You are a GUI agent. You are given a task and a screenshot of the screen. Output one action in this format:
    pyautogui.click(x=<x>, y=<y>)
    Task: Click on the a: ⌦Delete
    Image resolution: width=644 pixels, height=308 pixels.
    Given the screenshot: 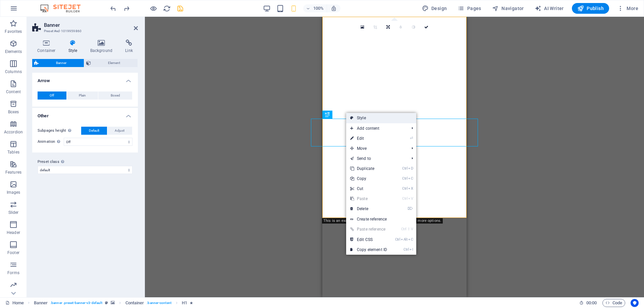 What is the action you would take?
    pyautogui.click(x=369, y=209)
    